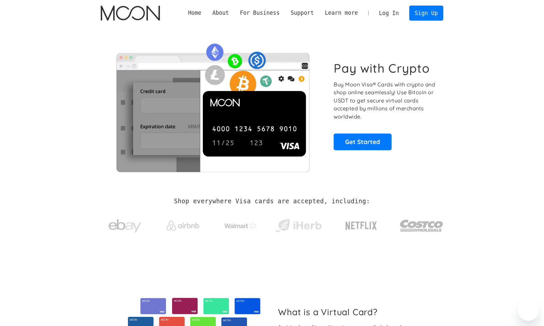 Image resolution: width=544 pixels, height=326 pixels. I want to click on a: Walmart, so click(240, 224).